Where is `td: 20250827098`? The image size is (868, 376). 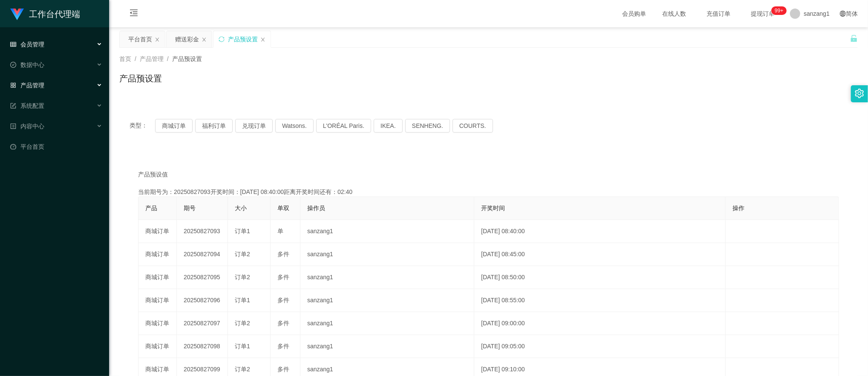
td: 20250827098 is located at coordinates (202, 347).